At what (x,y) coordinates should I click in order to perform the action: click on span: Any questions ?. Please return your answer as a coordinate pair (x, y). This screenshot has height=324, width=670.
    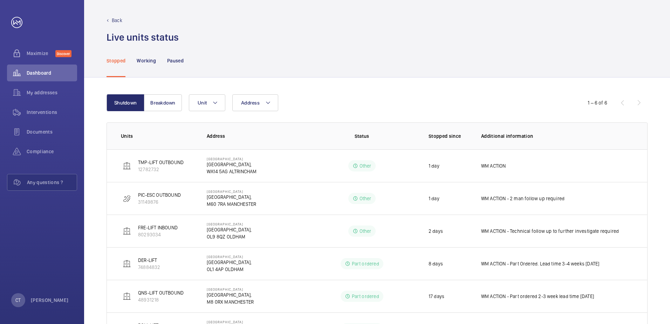
    Looking at the image, I should click on (52, 182).